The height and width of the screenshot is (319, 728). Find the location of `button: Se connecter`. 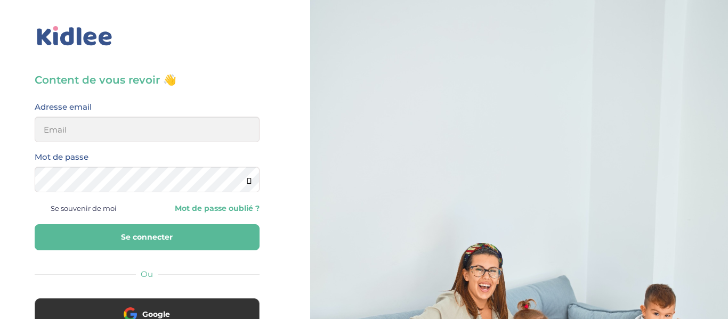

button: Se connecter is located at coordinates (147, 237).